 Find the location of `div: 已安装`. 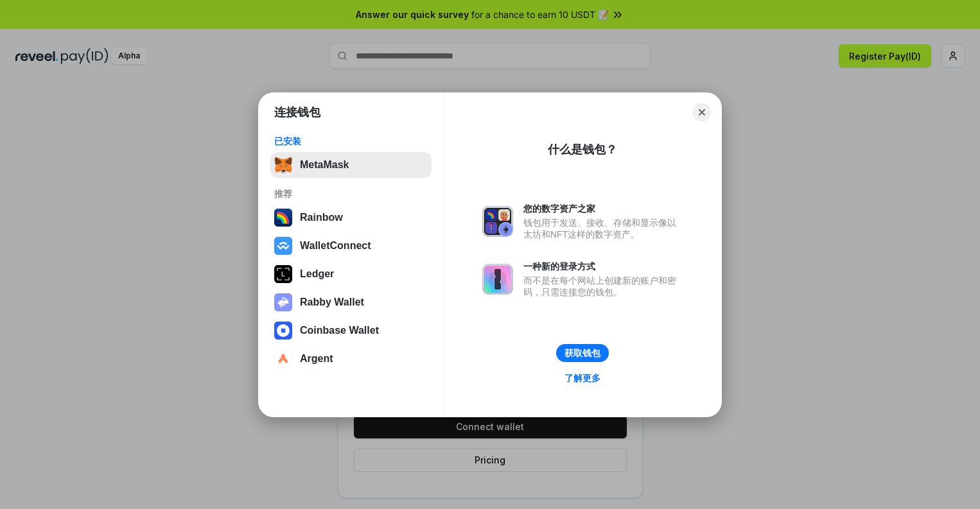

div: 已安装 is located at coordinates (351, 141).